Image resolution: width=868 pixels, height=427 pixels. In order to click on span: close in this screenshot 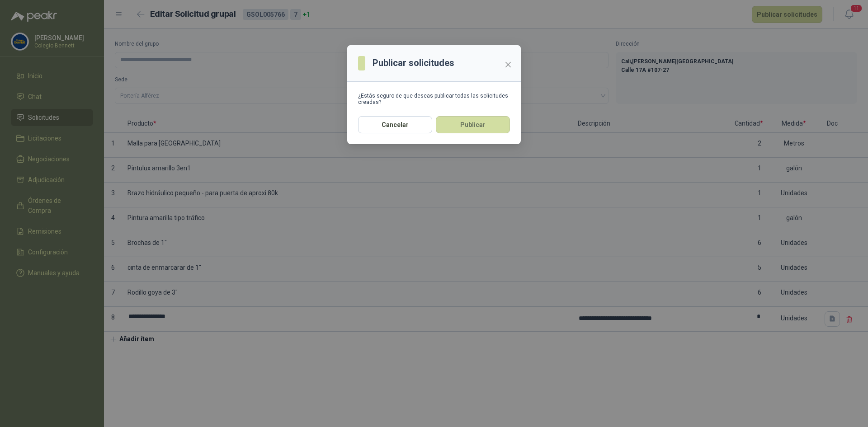, I will do `click(508, 64)`.